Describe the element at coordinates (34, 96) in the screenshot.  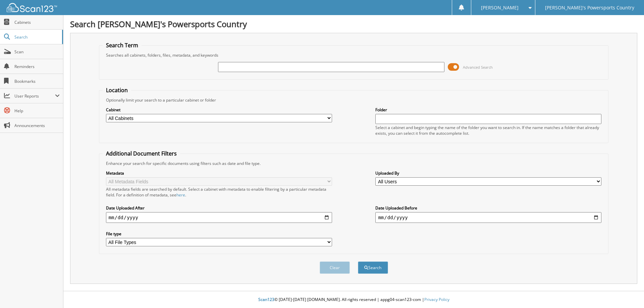
I see `span: User Reports` at that location.